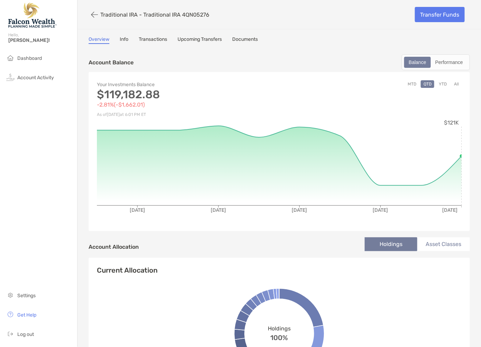 This screenshot has width=481, height=347. What do you see at coordinates (427, 84) in the screenshot?
I see `button: QTD` at bounding box center [427, 84].